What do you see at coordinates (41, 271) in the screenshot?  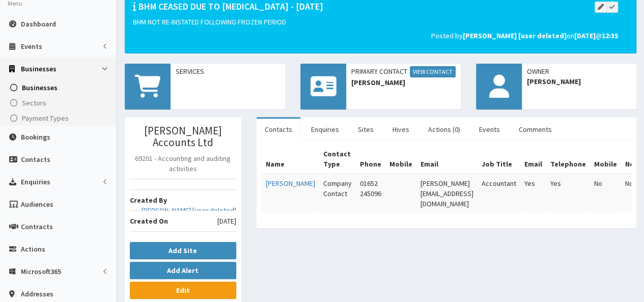 I see `span: Microsoft365` at bounding box center [41, 271].